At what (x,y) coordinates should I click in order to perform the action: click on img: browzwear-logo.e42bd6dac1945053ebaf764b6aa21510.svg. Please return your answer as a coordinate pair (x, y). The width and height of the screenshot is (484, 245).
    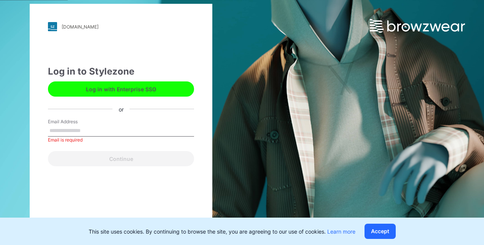
    Looking at the image, I should click on (417, 26).